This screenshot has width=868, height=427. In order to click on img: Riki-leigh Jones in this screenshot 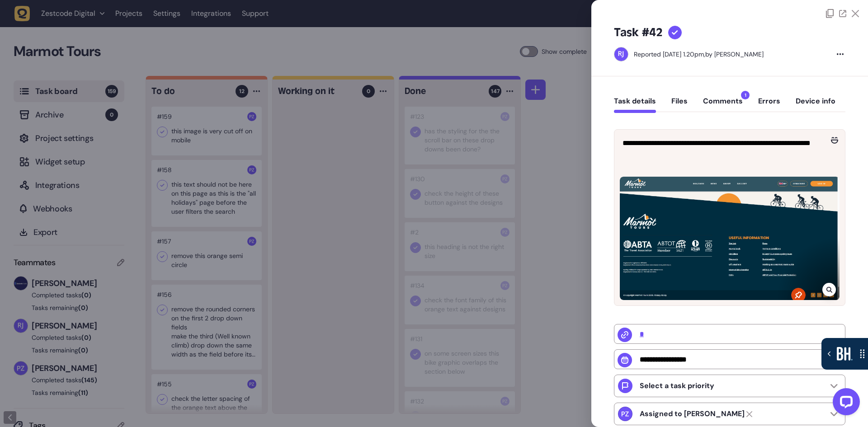, I will do `click(621, 54)`.